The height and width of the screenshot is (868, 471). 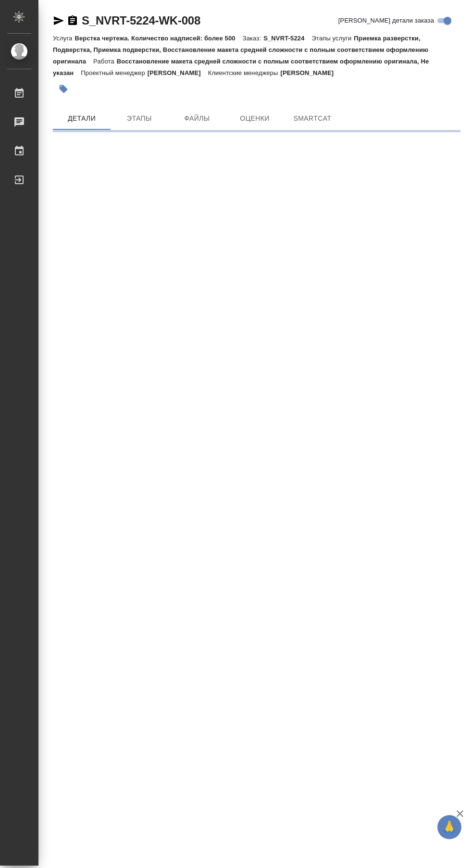 What do you see at coordinates (64, 89) in the screenshot?
I see `button: Добавить тэг` at bounding box center [64, 89].